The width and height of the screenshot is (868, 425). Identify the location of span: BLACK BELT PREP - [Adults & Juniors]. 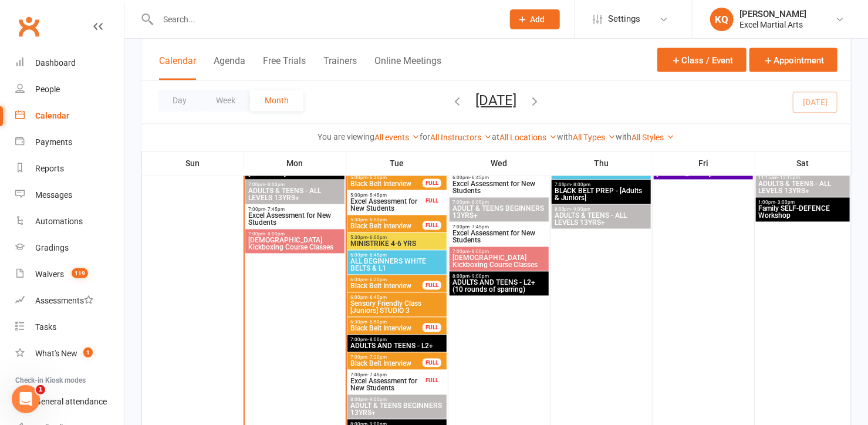
(601, 195).